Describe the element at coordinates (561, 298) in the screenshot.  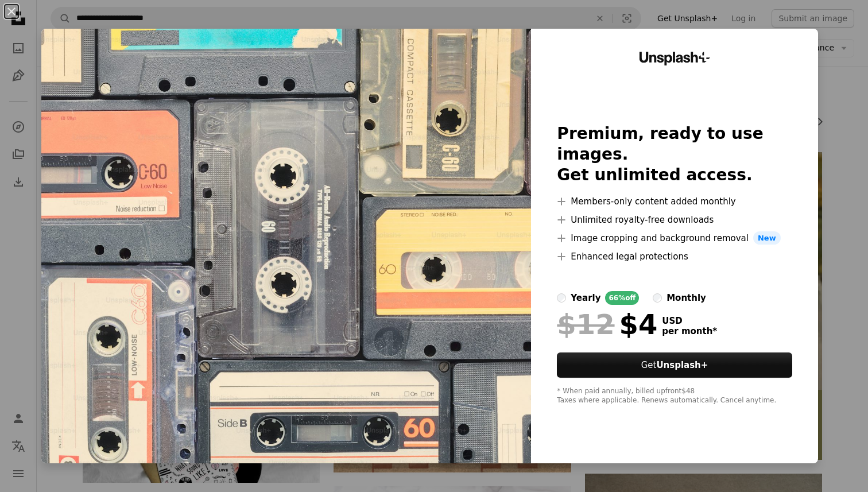
I see `input: yearly66%off` at that location.